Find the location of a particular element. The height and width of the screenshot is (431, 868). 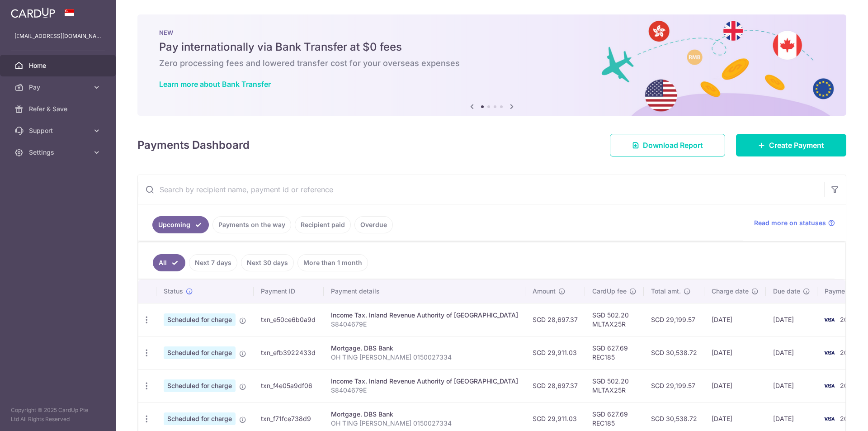

td: txn_efb3922433d is located at coordinates (288, 352).